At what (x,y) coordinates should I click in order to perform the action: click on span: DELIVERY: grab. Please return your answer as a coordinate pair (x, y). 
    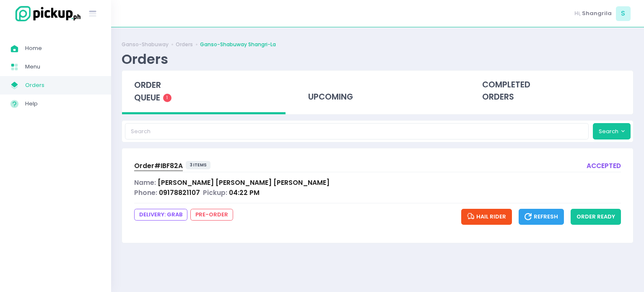
    Looking at the image, I should click on (160, 215).